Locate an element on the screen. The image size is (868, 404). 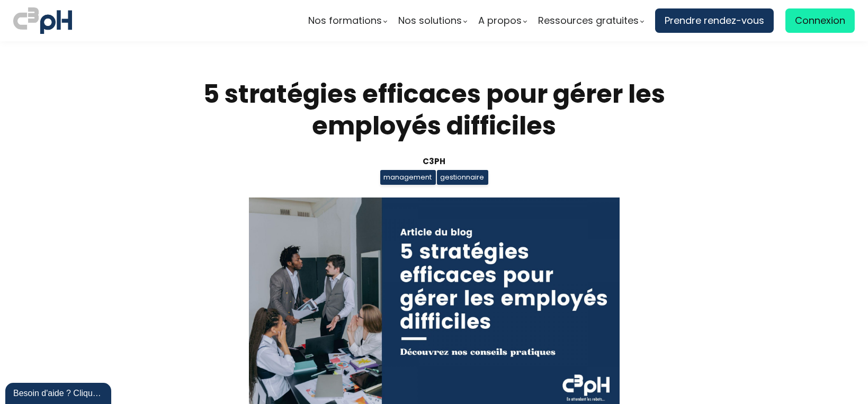
div: C3pH is located at coordinates (434, 161).